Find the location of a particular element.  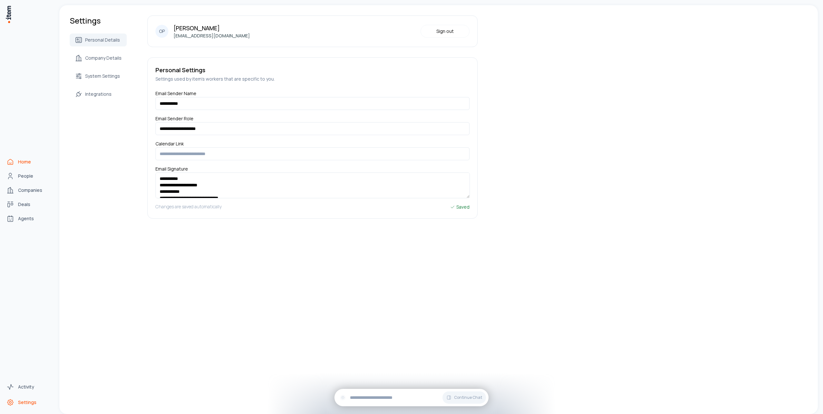

span: Settings is located at coordinates (27, 403).